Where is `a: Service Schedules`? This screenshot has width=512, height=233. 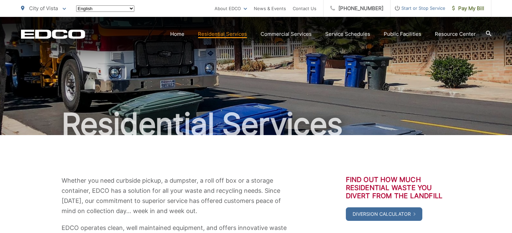 a: Service Schedules is located at coordinates (347, 34).